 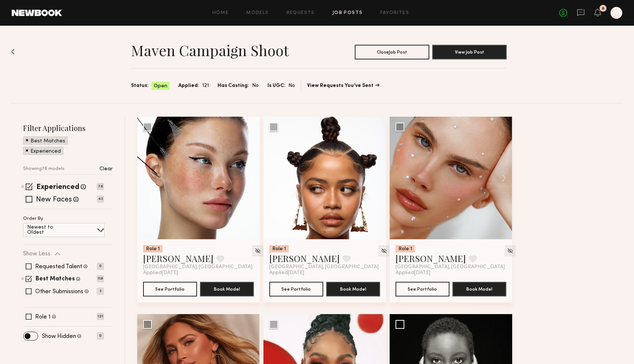 What do you see at coordinates (44, 169) in the screenshot?
I see `p: Showing 78 models` at bounding box center [44, 169].